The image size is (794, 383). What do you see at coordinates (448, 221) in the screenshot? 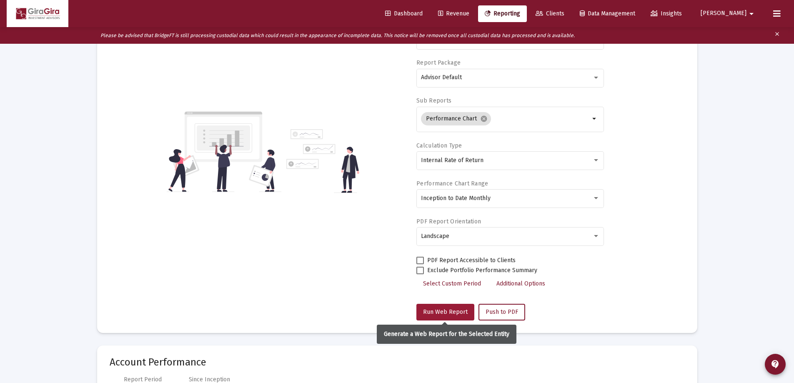
I see `label: PDF Report Orientation` at bounding box center [448, 221].